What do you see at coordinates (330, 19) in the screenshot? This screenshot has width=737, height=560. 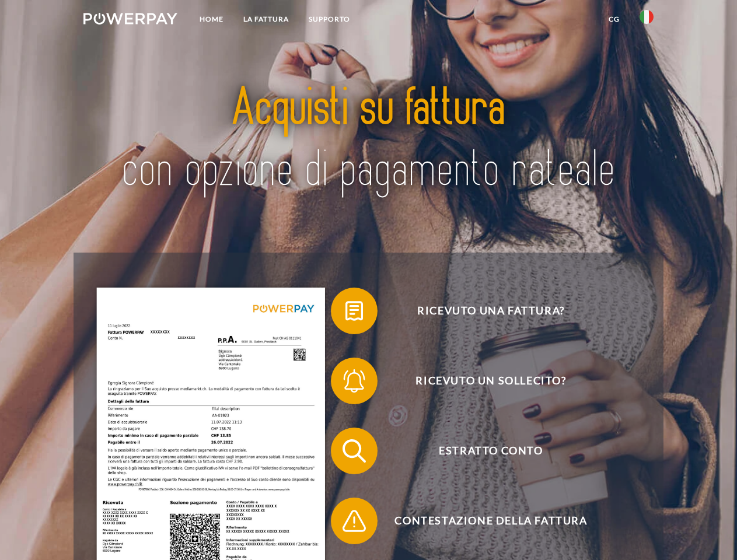 I see `a: Supporto` at bounding box center [330, 19].